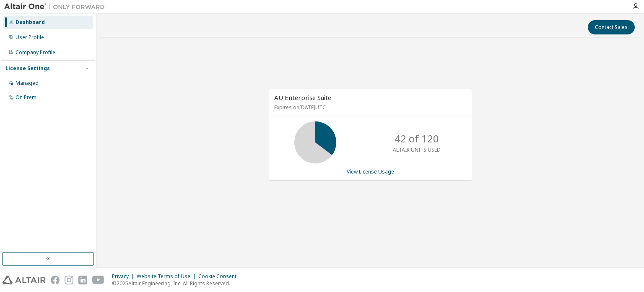 The image size is (644, 292). I want to click on div: Dashboard, so click(30, 22).